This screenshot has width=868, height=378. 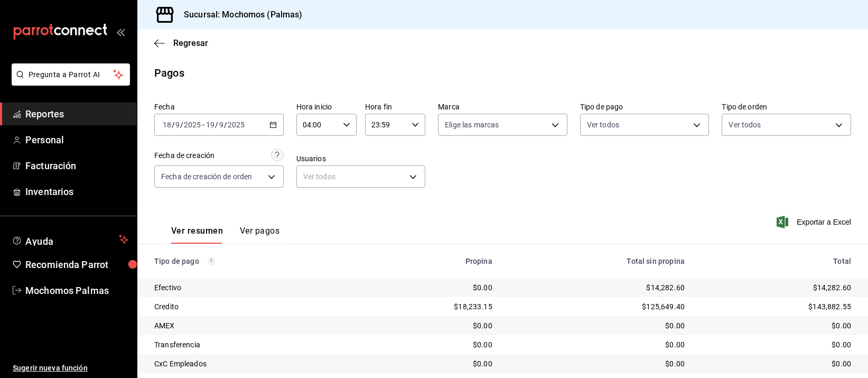 What do you see at coordinates (219, 107) in the screenshot?
I see `label: Fecha` at bounding box center [219, 107].